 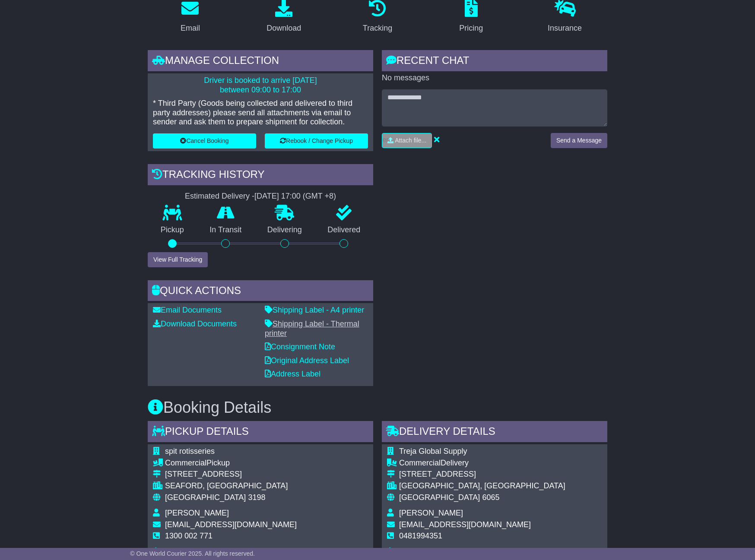 I want to click on a: Download Documents, so click(x=195, y=324).